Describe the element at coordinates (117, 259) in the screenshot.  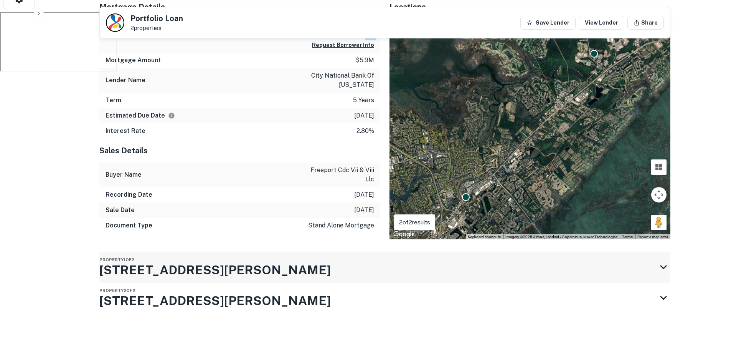
I see `span: Property 1 of 2` at that location.